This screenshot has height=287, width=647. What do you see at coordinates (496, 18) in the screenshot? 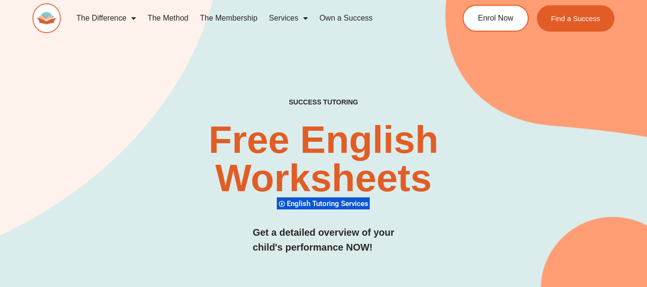
I see `span: Enrol Now` at bounding box center [496, 18].